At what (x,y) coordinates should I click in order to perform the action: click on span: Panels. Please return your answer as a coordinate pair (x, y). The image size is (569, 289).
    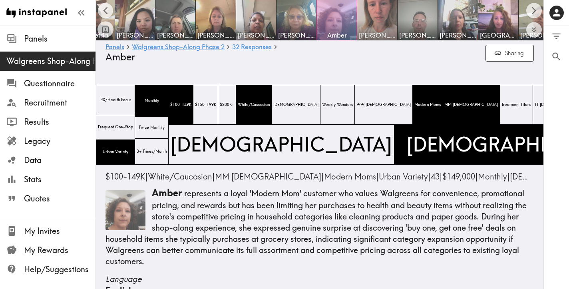
    Looking at the image, I should click on (60, 39).